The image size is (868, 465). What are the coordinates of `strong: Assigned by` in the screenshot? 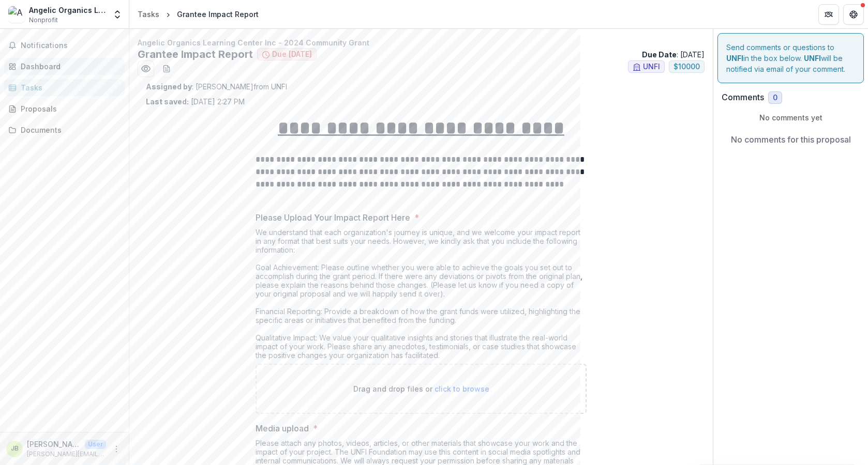 It's located at (168, 87).